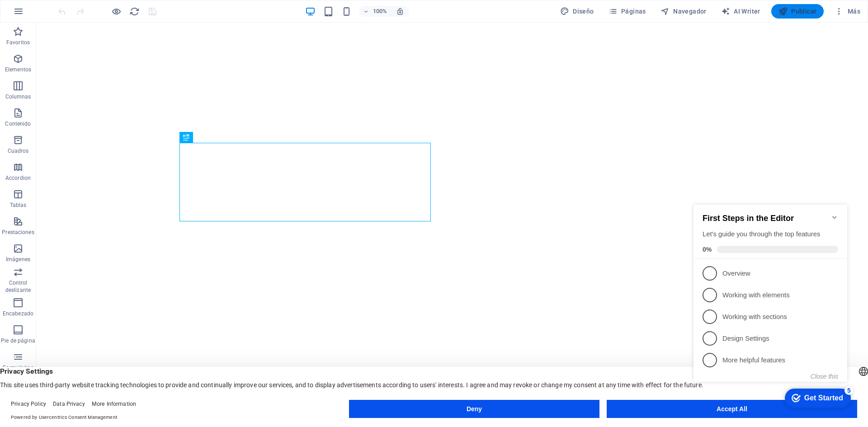 The width and height of the screenshot is (868, 427). I want to click on div: Get Started 5 items remaining, 0% complete, so click(128, 206).